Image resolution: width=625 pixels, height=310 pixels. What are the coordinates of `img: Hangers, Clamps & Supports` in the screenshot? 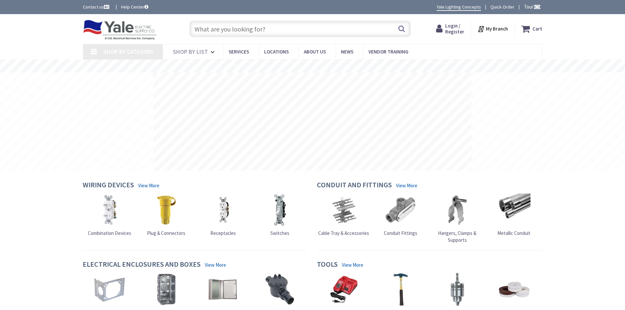 It's located at (457, 210).